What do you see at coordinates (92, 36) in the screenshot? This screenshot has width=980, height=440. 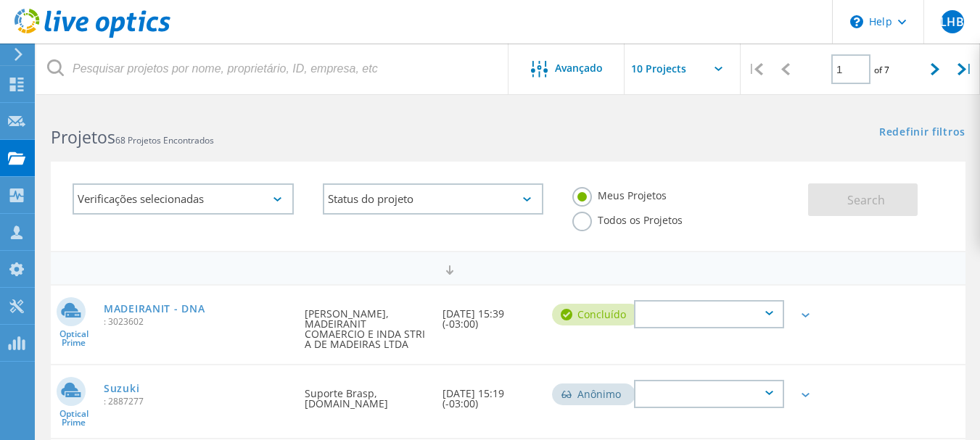 I see `a: Live Optics Dashboard` at bounding box center [92, 36].